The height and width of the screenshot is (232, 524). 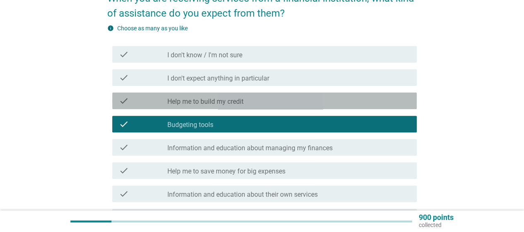 I want to click on label: Information and education about their own services, so click(x=242, y=194).